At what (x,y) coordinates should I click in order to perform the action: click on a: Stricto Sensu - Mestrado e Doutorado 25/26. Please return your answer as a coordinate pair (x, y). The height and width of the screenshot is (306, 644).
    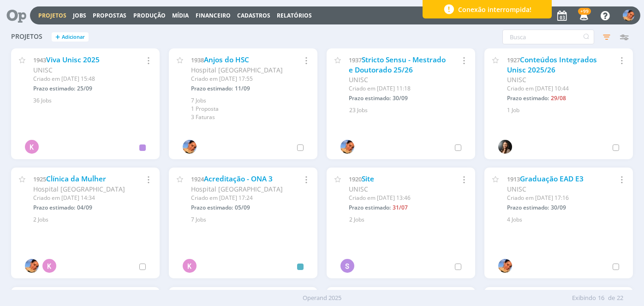
    Looking at the image, I should click on (397, 65).